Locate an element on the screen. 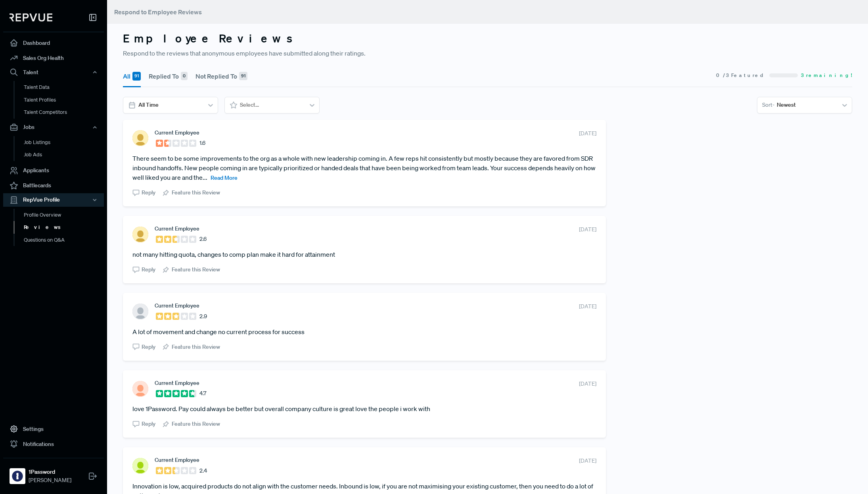 This screenshot has width=868, height=494. h3: Employee Reviews is located at coordinates (488, 39).